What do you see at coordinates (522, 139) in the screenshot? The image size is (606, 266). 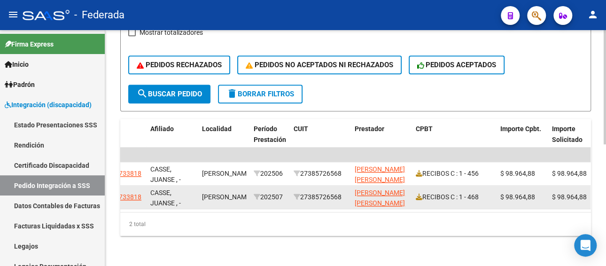 I see `datatable-header-cell: Importe Cpbt.` at bounding box center [522, 139].